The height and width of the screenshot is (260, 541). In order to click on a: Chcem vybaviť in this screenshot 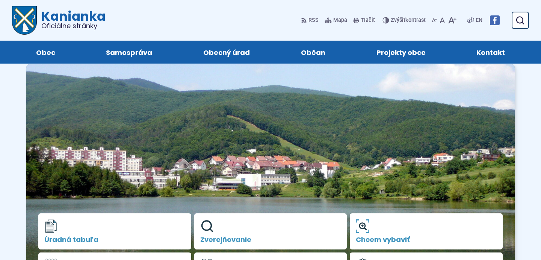, I will do `click(426, 231)`.